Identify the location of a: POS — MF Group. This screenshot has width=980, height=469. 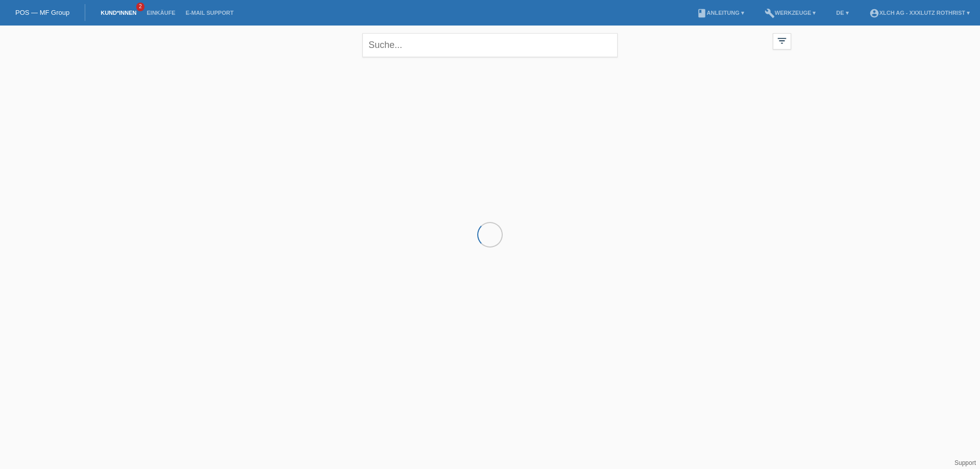
(42, 12).